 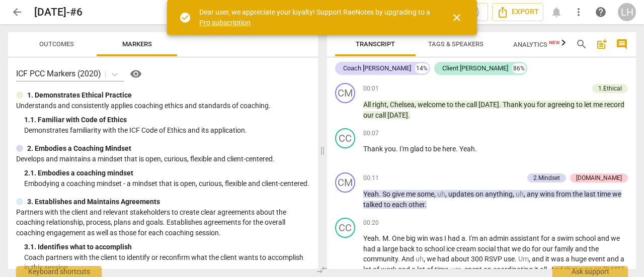 I want to click on p: 1. Demonstrates Ethical Practice, so click(x=80, y=95).